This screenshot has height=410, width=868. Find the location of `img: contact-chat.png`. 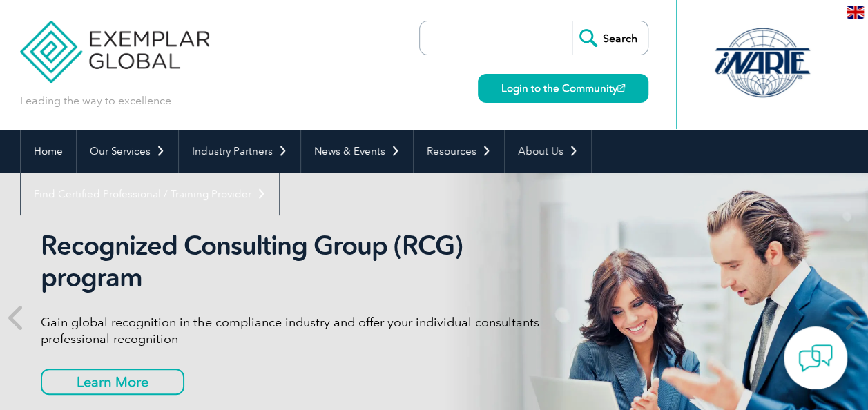

img: contact-chat.png is located at coordinates (815, 359).